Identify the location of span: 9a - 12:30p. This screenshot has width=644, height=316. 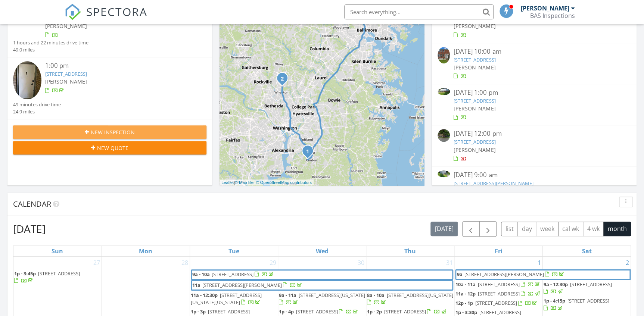
(555, 284).